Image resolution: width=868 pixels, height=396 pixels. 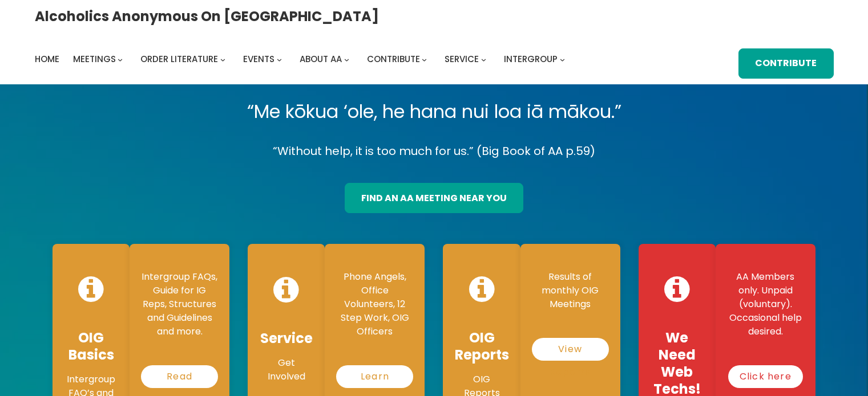 I want to click on span: Contribute, so click(x=393, y=59).